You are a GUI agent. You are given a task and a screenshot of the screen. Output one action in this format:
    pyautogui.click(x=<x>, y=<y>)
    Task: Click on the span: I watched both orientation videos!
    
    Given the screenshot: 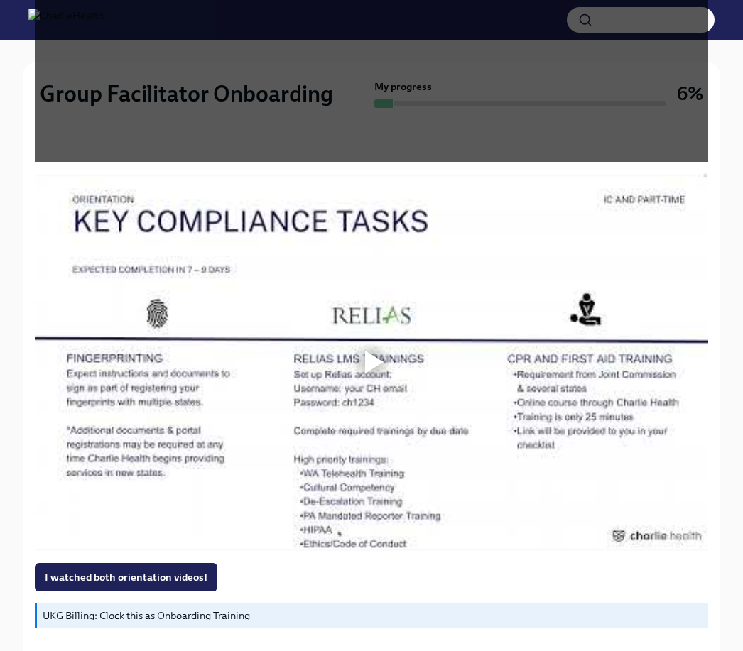 What is the action you would take?
    pyautogui.click(x=126, y=578)
    